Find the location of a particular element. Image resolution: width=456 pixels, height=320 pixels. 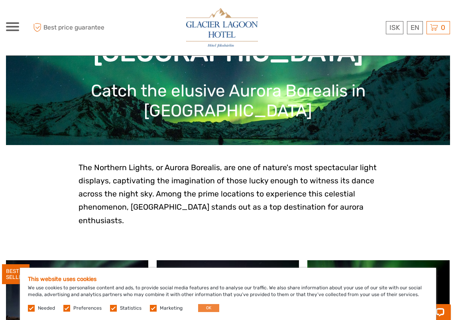

span: 0 is located at coordinates (442, 27).